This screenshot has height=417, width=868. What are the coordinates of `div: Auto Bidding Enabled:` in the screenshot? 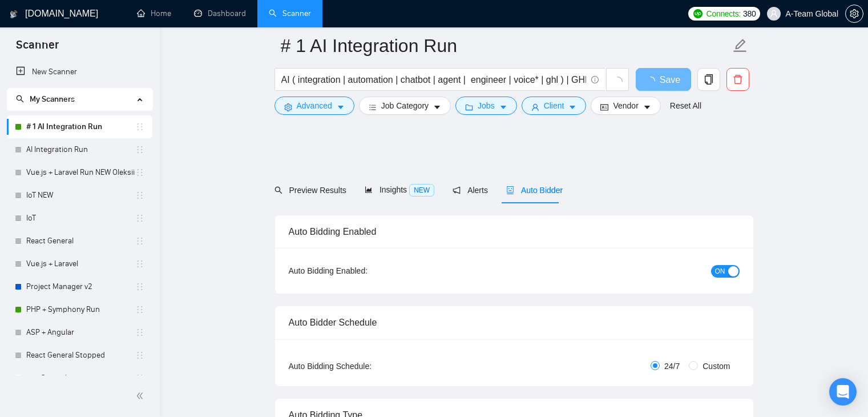 It's located at (363, 271).